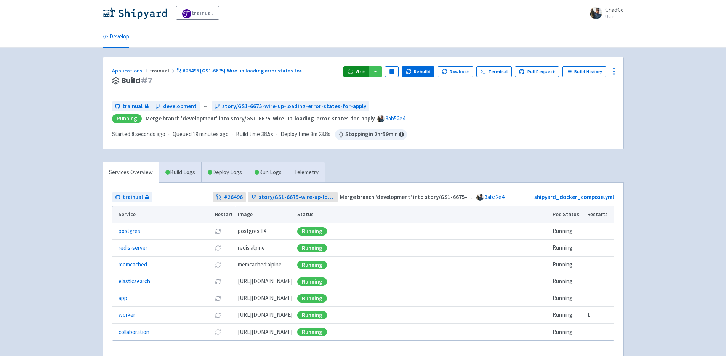 The width and height of the screenshot is (726, 356). Describe the element at coordinates (248, 134) in the screenshot. I see `span: Build time` at that location.